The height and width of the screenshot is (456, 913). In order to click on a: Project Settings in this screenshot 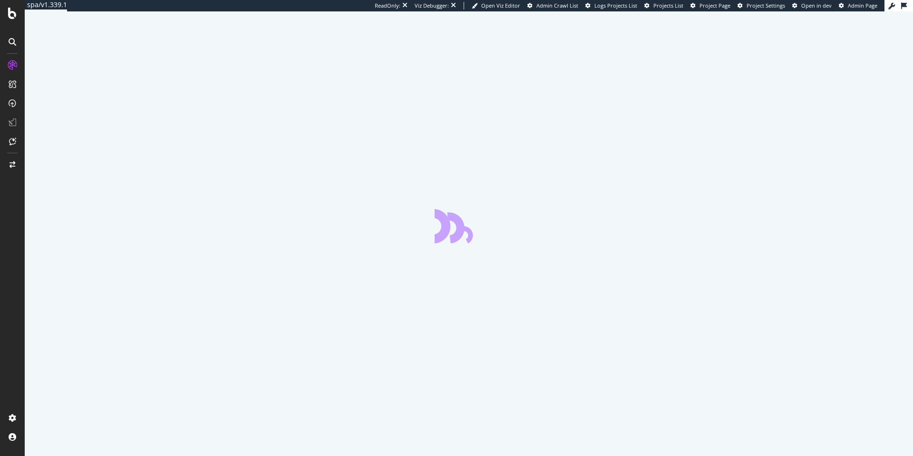, I will do `click(761, 6)`.